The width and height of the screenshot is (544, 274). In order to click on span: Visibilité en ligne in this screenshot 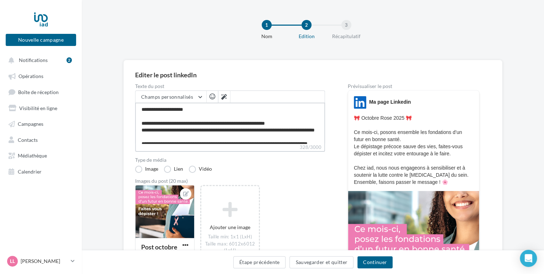, I will do `click(38, 107)`.